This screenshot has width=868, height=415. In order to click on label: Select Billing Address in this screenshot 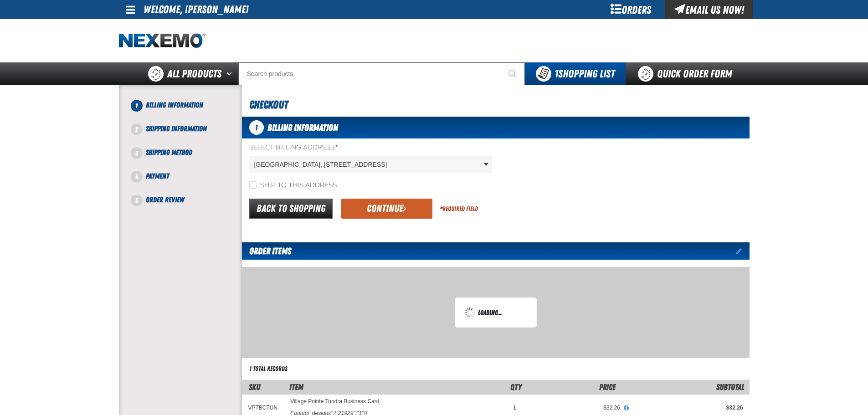, I will do `click(370, 147)`.